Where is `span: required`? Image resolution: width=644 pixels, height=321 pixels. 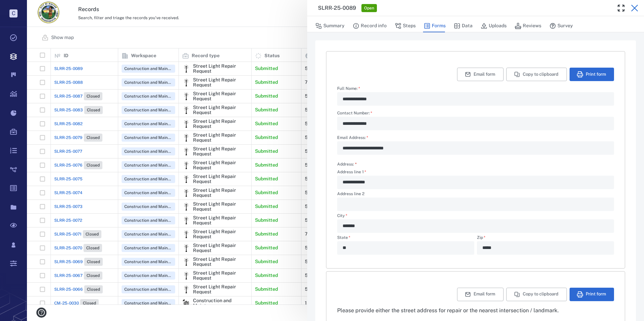
span: required is located at coordinates (356, 164).